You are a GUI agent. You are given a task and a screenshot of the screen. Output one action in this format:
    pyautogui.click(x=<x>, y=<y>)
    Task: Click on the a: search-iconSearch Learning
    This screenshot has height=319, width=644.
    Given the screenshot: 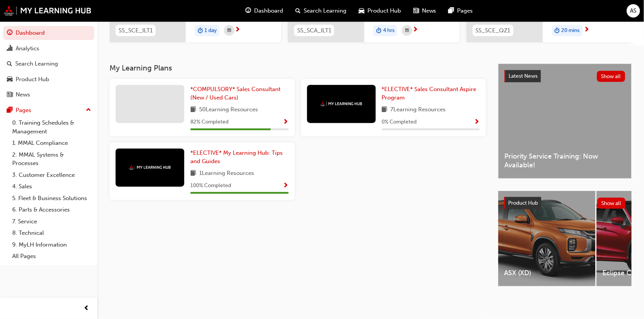 What is the action you would take?
    pyautogui.click(x=321, y=11)
    